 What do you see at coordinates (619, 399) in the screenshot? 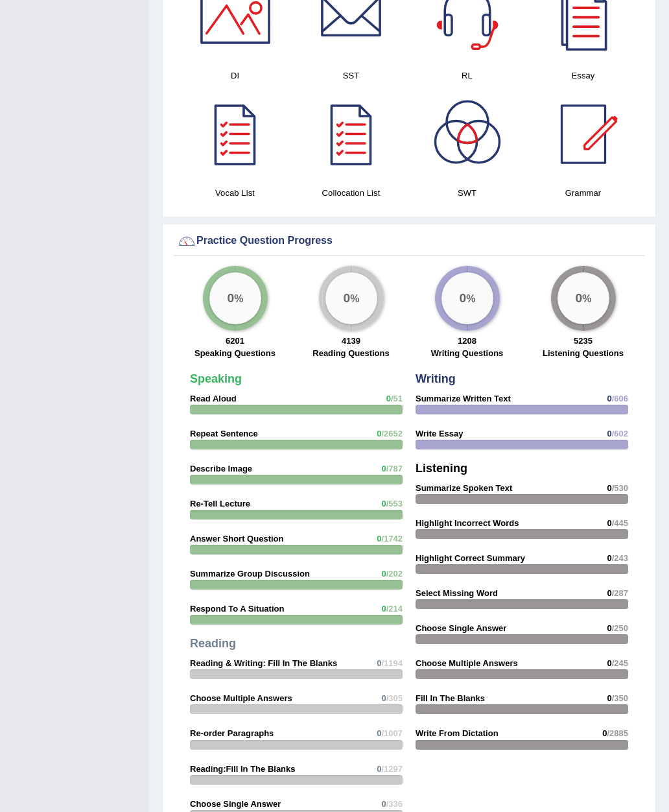
I see `span: /606` at bounding box center [619, 399].